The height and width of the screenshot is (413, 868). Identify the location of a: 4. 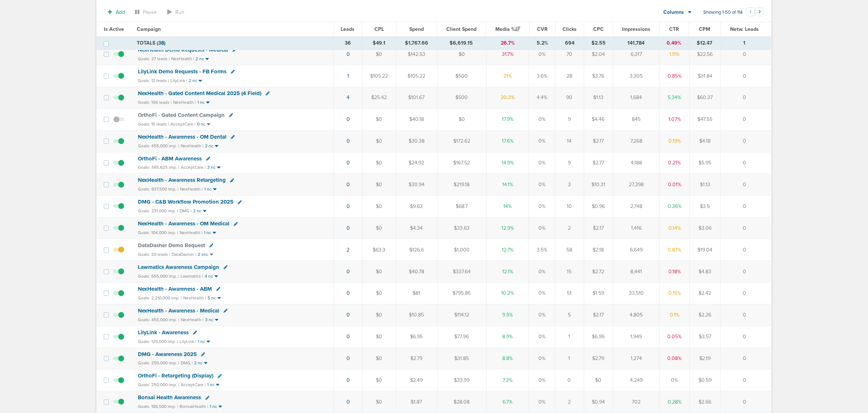
(348, 97).